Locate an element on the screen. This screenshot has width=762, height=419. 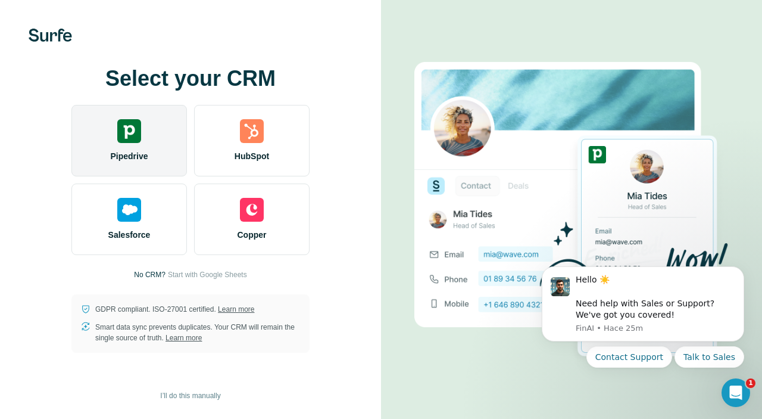
button: Quick reply: Talk to Sales is located at coordinates (185, 105).